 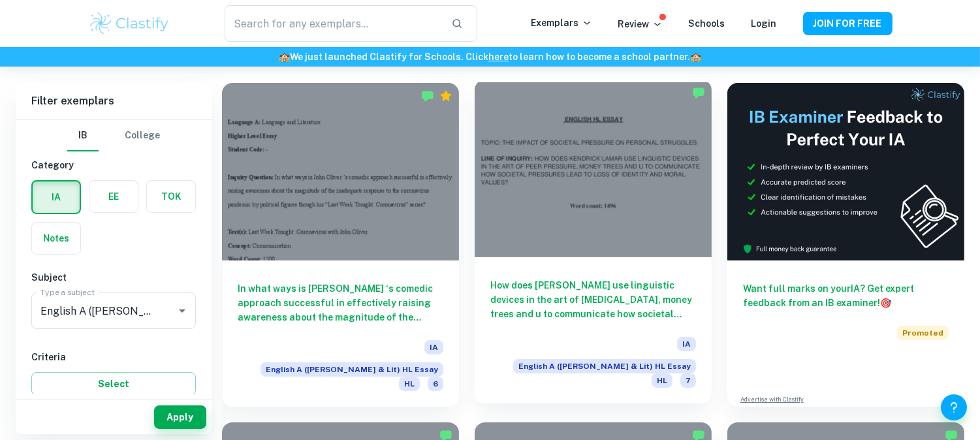 What do you see at coordinates (922, 333) in the screenshot?
I see `span: Promoted` at bounding box center [922, 333].